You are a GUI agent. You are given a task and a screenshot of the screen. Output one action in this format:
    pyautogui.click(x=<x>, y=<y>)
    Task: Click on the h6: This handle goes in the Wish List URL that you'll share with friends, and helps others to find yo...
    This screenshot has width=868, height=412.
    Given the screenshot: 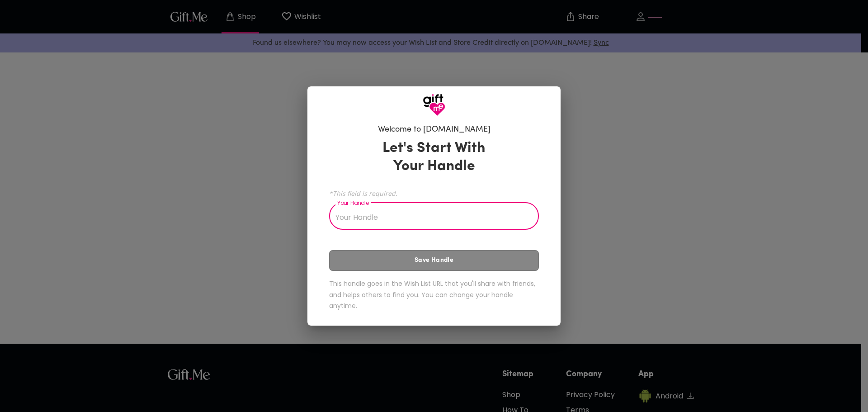 What is the action you would take?
    pyautogui.click(x=434, y=295)
    